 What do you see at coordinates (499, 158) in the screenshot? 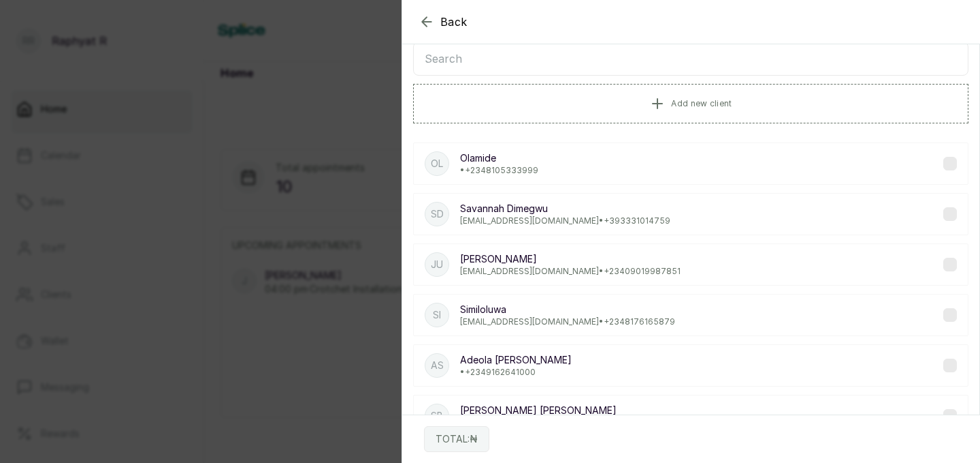
I see `p: Olamide` at bounding box center [499, 158].